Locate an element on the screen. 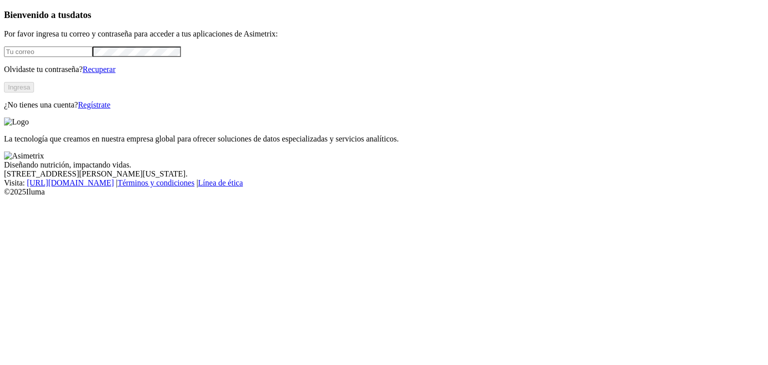 This screenshot has width=768, height=365. div: © 2025 Iluma is located at coordinates (384, 192).